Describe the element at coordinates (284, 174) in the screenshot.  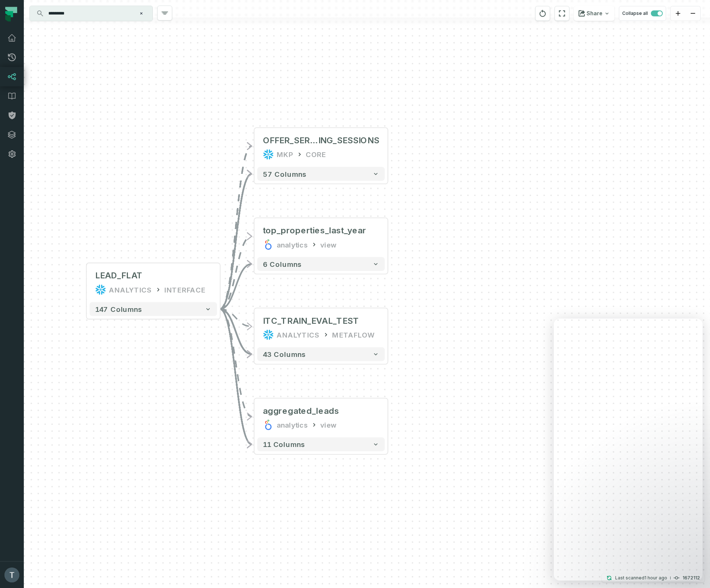
I see `span: 57 columns` at that location.